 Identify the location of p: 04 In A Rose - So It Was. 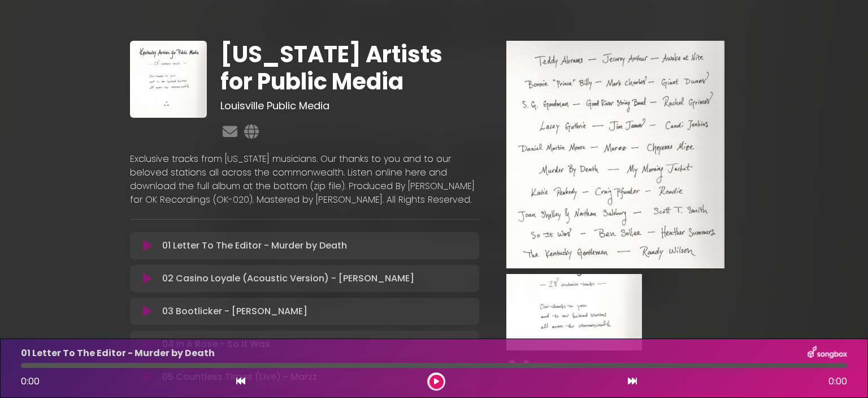
(216, 344).